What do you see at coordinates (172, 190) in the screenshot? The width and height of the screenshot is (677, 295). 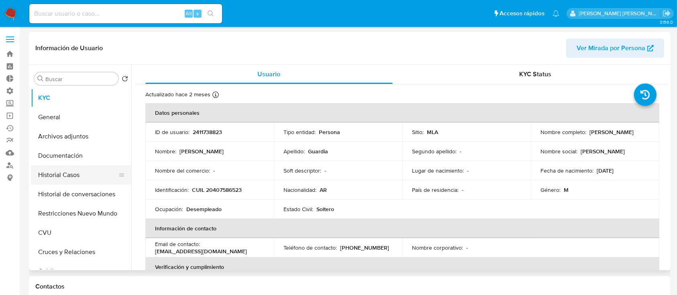 I see `p: Identificación :` at bounding box center [172, 190].